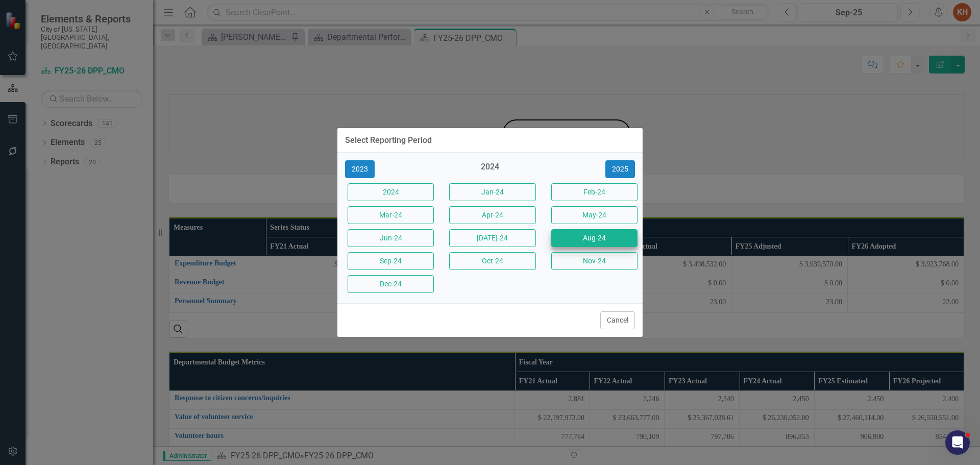 The image size is (980, 465). Describe the element at coordinates (388, 140) in the screenshot. I see `div: Select Reporting Period` at that location.